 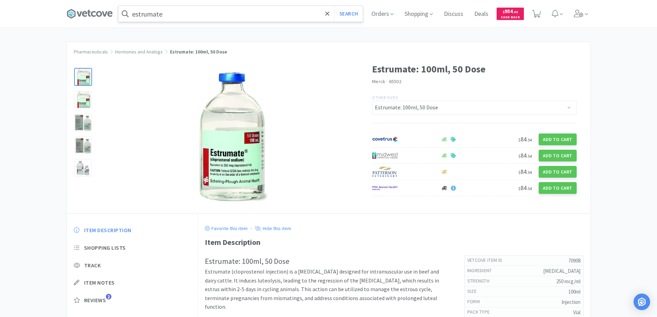 I want to click on img: 4dd14cff54a648ac9e977f0c5da9bc2e_5.png, so click(x=385, y=156).